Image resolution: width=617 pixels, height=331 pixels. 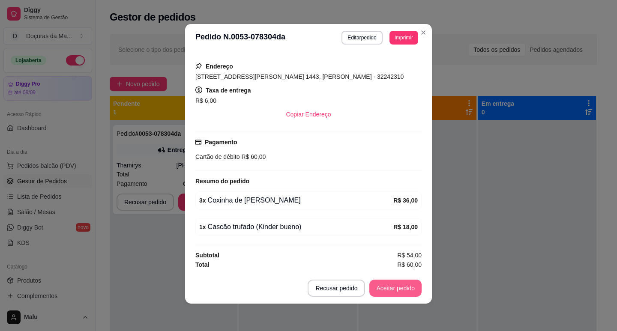 I want to click on strong: Endereço, so click(x=219, y=66).